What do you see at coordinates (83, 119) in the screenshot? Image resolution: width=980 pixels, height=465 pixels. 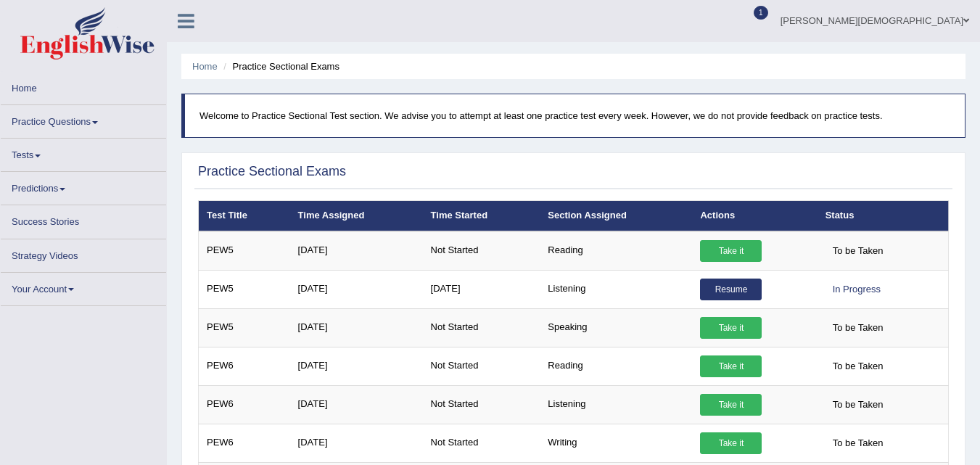 I see `a: Practice Questions` at bounding box center [83, 119].